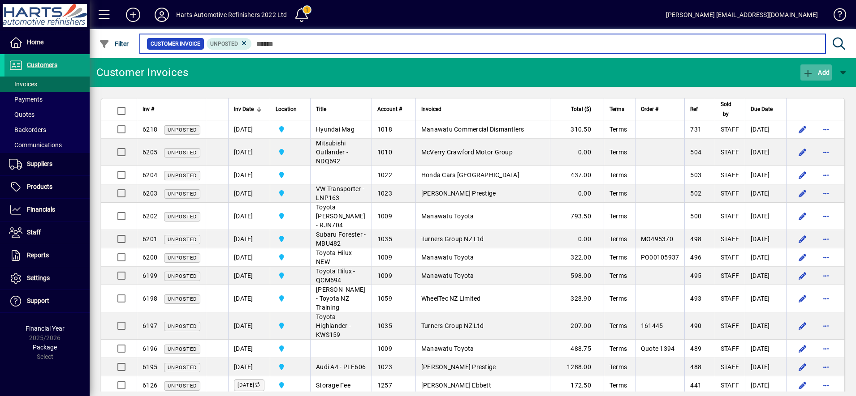 This screenshot has width=856, height=396. I want to click on span: Staff, so click(34, 232).